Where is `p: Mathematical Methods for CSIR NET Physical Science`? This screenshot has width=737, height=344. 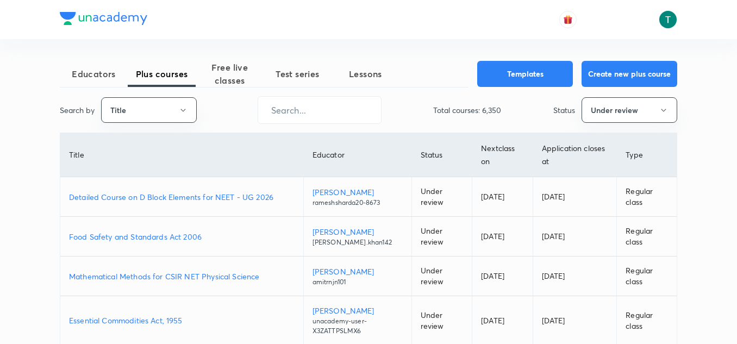
p: Mathematical Methods for CSIR NET Physical Science is located at coordinates (182, 276).